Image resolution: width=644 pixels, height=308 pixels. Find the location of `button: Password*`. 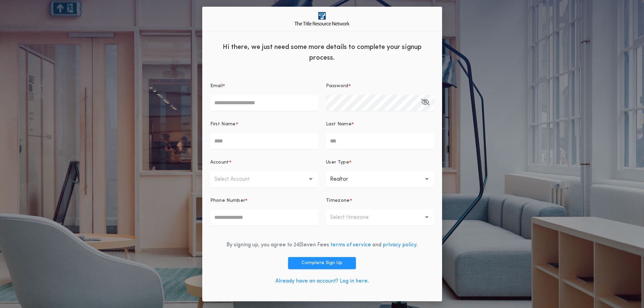

button: Password* is located at coordinates (425, 103).